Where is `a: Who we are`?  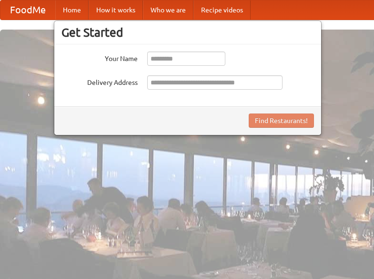 a: Who we are is located at coordinates (168, 10).